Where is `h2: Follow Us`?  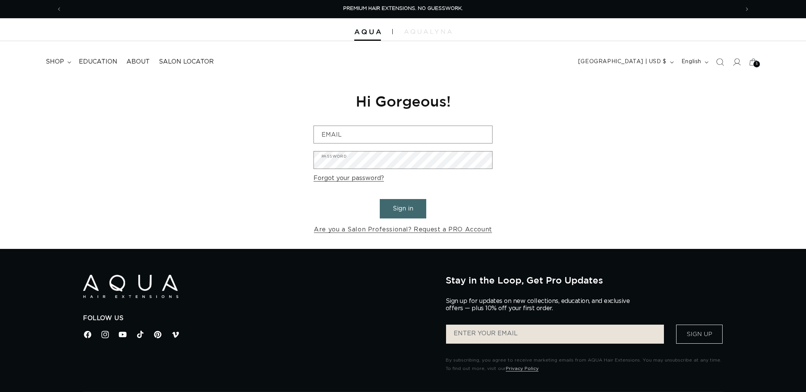 h2: Follow Us is located at coordinates (259, 319).